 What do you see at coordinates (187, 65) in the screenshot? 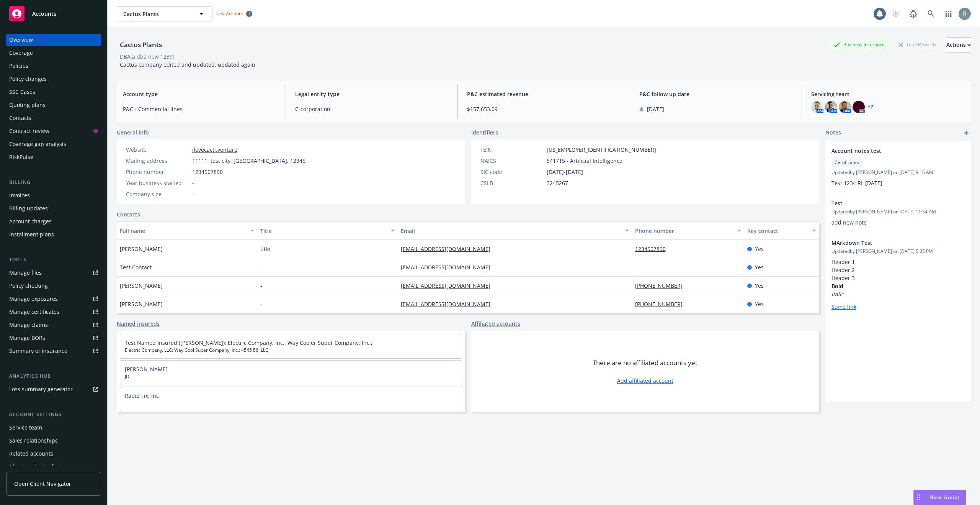
I see `span: Cactus company edited and updated, updated again` at bounding box center [187, 65].